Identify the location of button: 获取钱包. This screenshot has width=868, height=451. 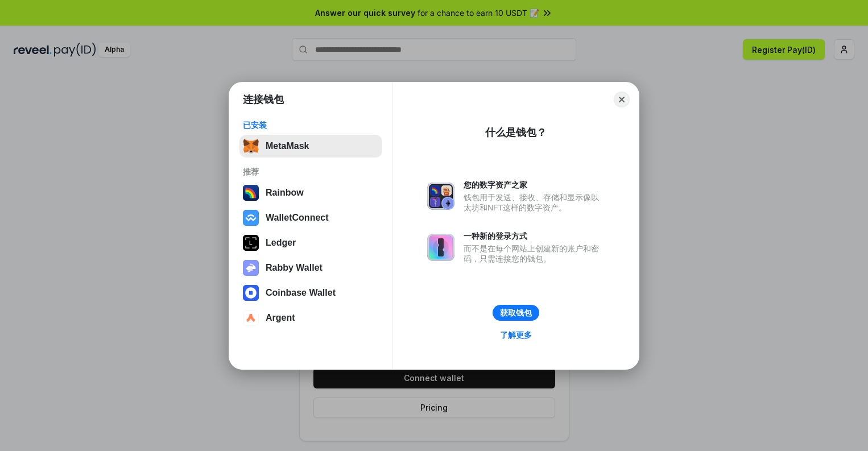
(516, 313).